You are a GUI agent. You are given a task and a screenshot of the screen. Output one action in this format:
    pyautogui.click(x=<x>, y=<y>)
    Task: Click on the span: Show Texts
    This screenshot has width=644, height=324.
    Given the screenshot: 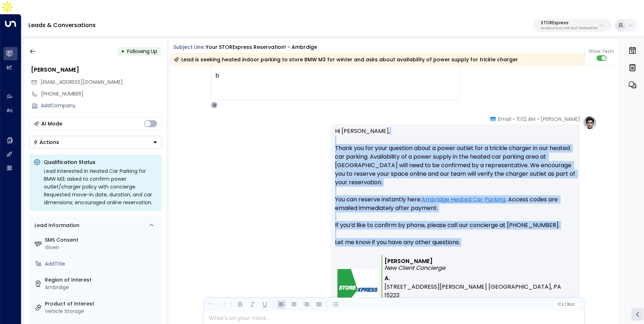 What is the action you would take?
    pyautogui.click(x=601, y=51)
    